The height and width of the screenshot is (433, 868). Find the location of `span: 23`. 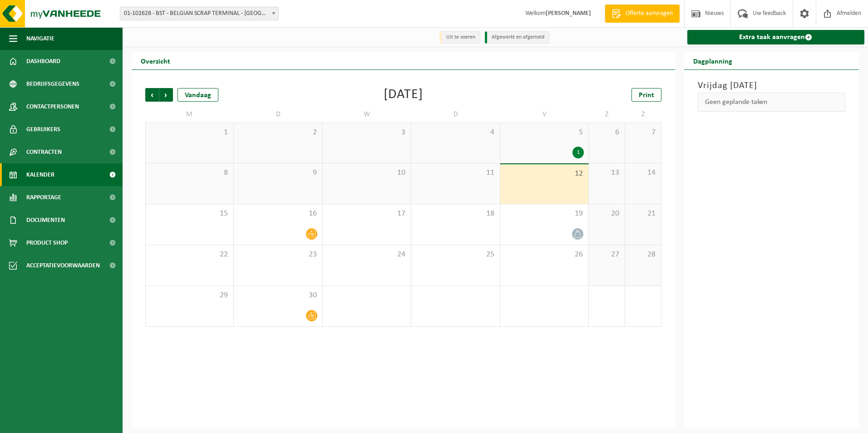

span: 23 is located at coordinates (278, 255).